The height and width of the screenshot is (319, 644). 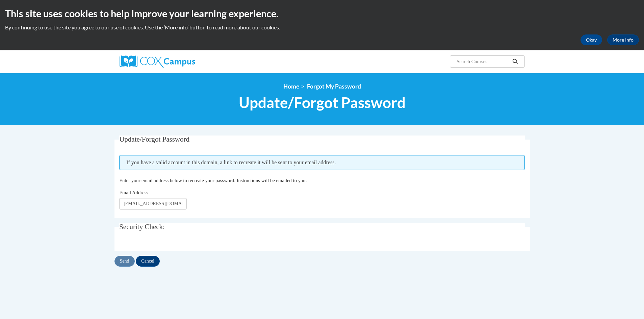 I want to click on input: Cancel, so click(x=148, y=261).